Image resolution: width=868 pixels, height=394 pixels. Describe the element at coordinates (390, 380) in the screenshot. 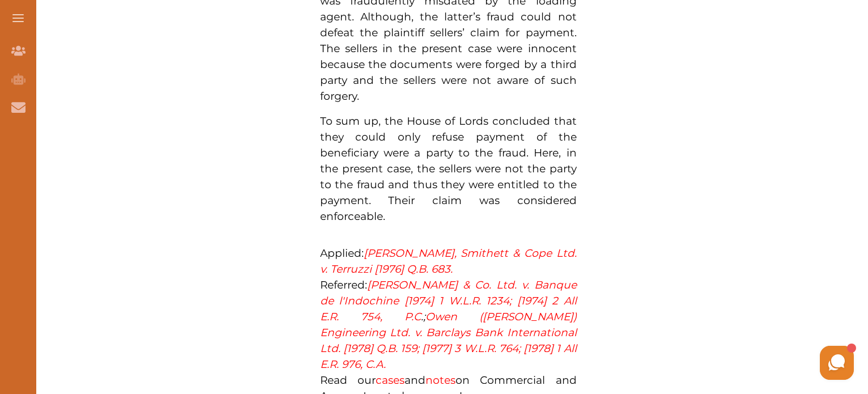

I see `a: cases` at that location.